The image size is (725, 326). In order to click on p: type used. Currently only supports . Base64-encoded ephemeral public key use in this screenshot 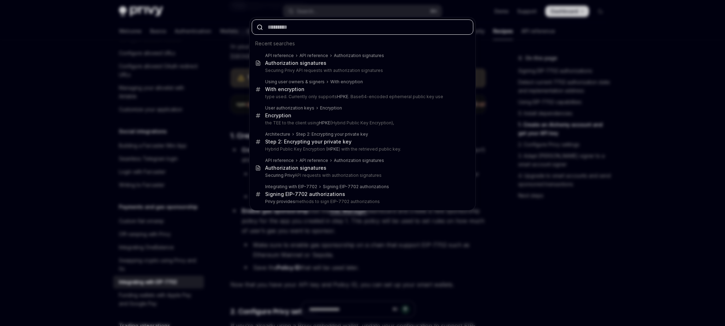, I will do `click(362, 97)`.